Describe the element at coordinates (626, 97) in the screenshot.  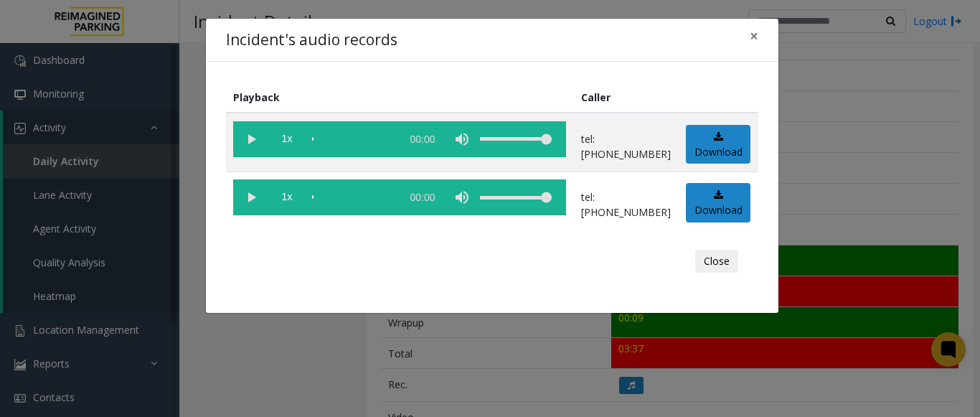
I see `th: Caller` at that location.